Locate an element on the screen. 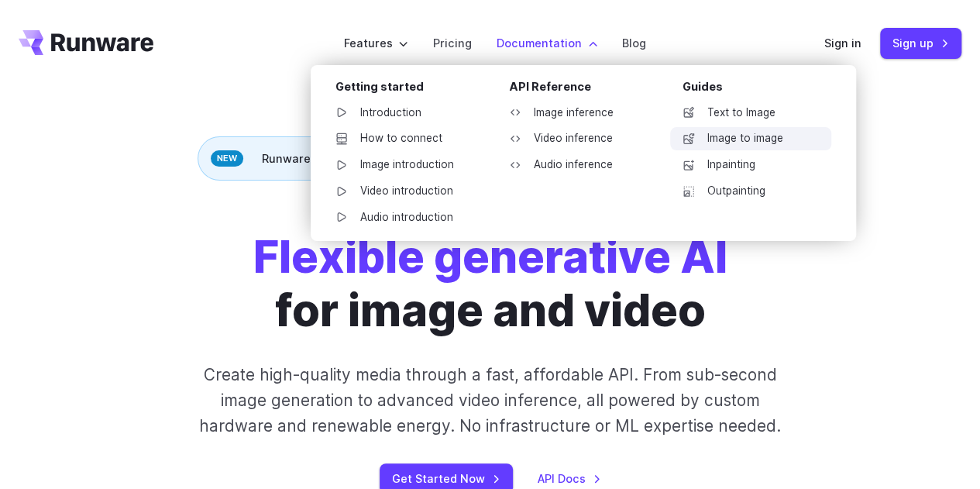 Image resolution: width=980 pixels, height=489 pixels. label: Features is located at coordinates (375, 42).